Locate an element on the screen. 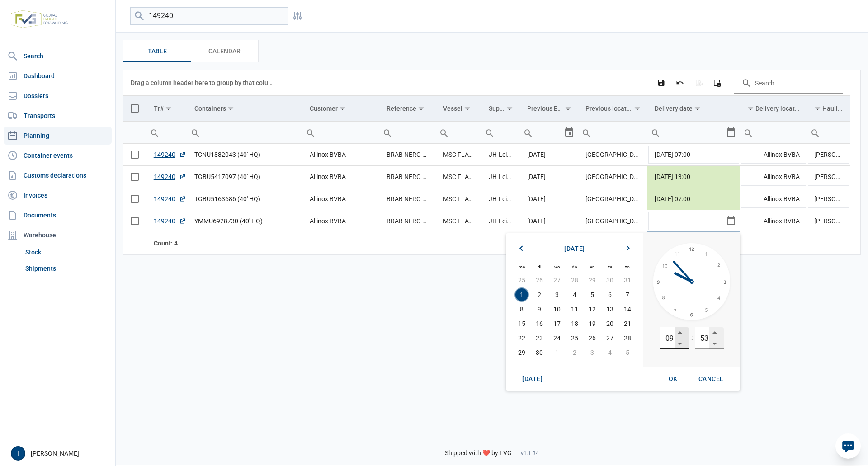  input: hours is located at coordinates (667, 338).